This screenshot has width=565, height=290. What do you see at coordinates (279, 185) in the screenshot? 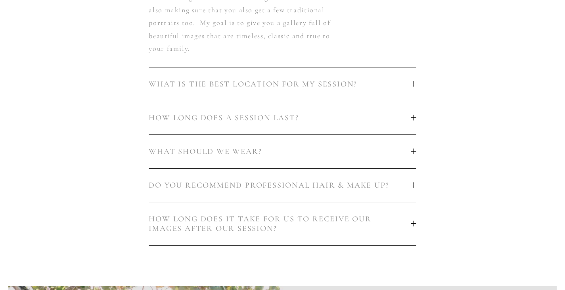
I see `span: DO YOU RECOMMEND PROFESSIONAL HAIR & MAKE UP?` at bounding box center [279, 185].